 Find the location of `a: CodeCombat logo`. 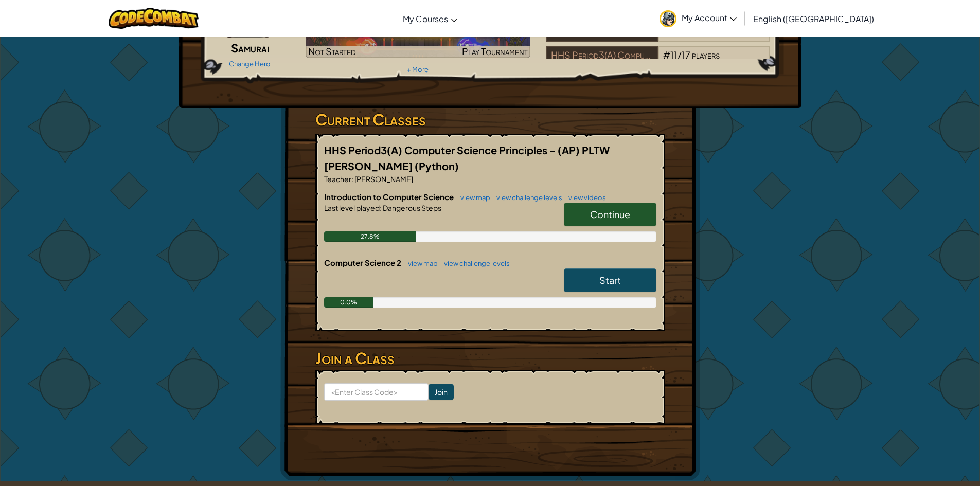

a: CodeCombat logo is located at coordinates (154, 18).